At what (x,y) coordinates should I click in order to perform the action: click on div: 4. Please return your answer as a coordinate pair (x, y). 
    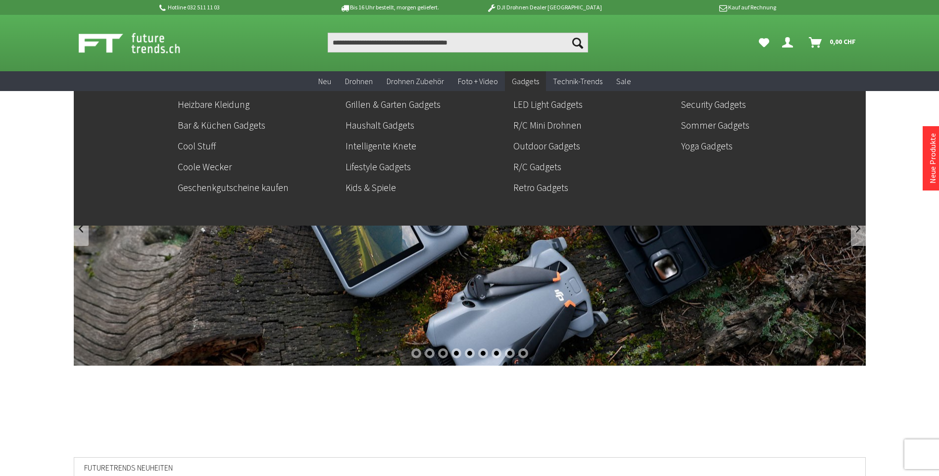
    Looking at the image, I should click on (456, 353).